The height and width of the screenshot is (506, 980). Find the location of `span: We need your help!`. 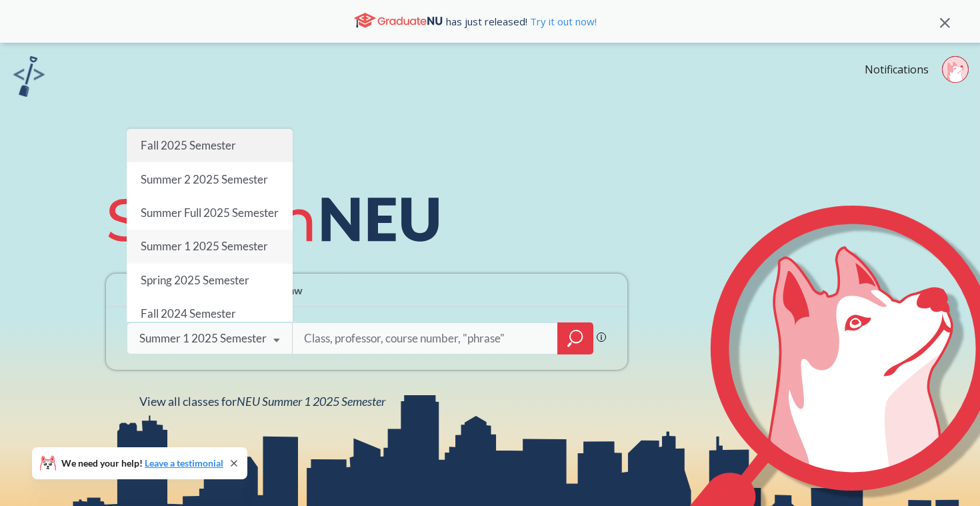

span: We need your help! is located at coordinates (142, 463).